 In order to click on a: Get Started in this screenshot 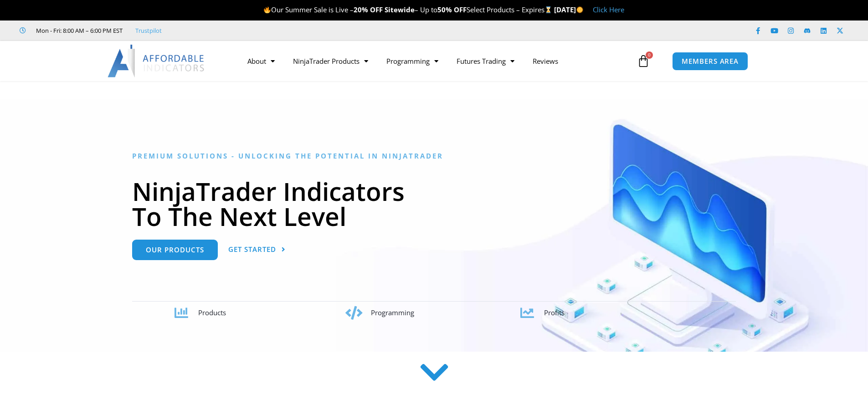, I will do `click(257, 249)`.